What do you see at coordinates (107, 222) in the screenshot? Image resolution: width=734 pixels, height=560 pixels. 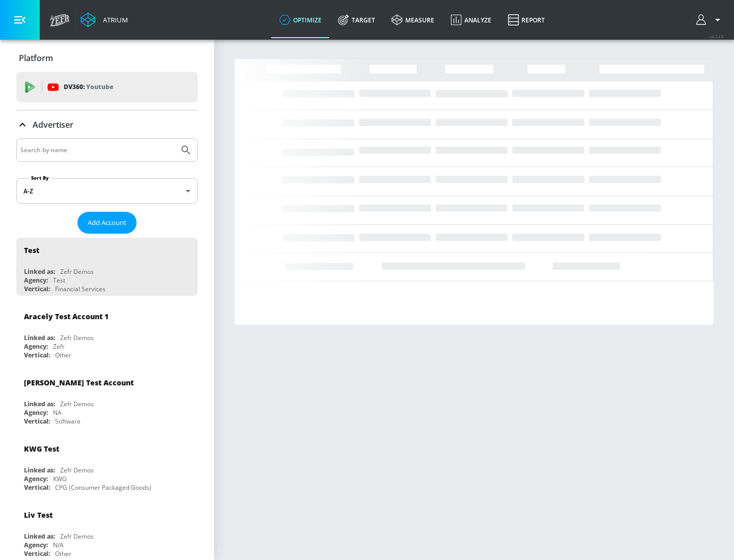 I see `span: Add Account` at bounding box center [107, 222].